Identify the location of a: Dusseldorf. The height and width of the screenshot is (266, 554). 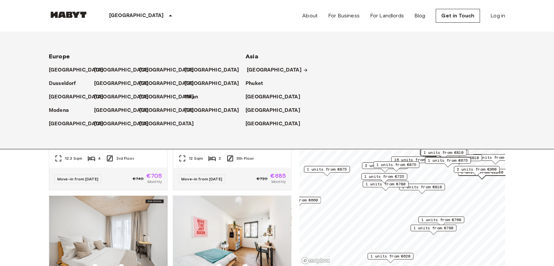
(66, 84).